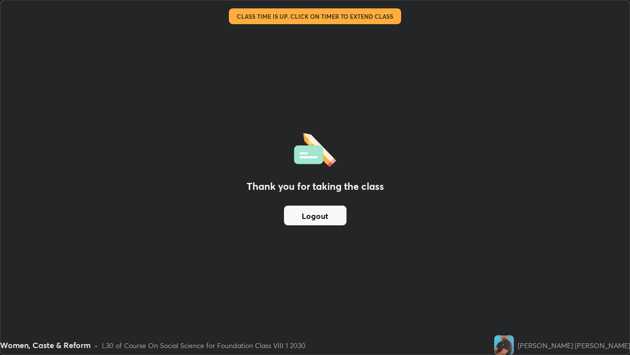 This screenshot has width=630, height=355. What do you see at coordinates (315, 186) in the screenshot?
I see `h2: Thank you for taking the class` at bounding box center [315, 186].